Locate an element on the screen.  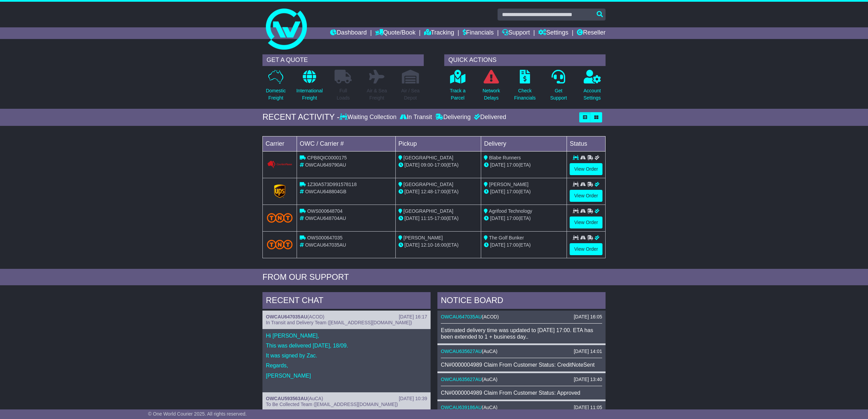
td: Pickup is located at coordinates (438, 144).